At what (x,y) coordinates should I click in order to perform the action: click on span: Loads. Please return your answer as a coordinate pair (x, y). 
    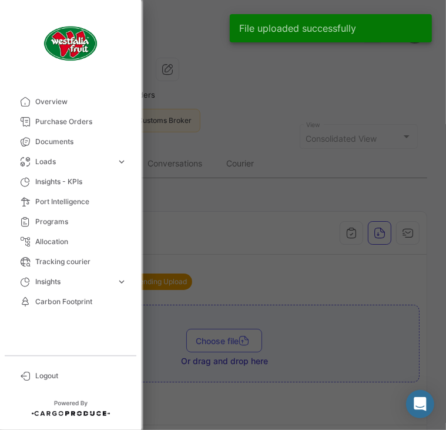
    Looking at the image, I should click on (74, 162).